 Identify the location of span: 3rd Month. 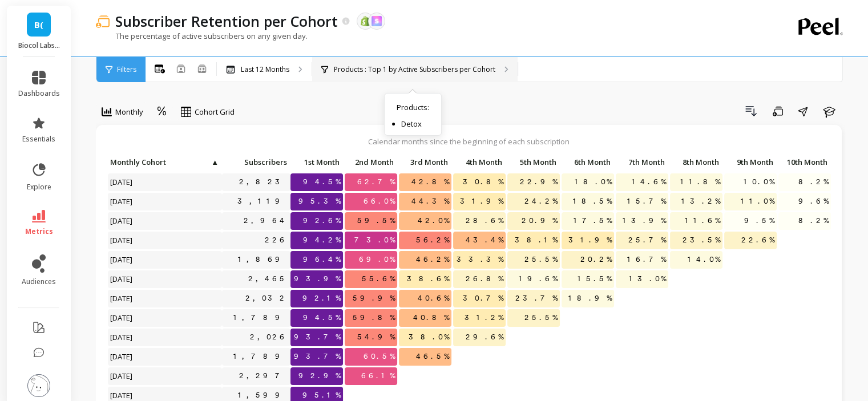
(424, 162).